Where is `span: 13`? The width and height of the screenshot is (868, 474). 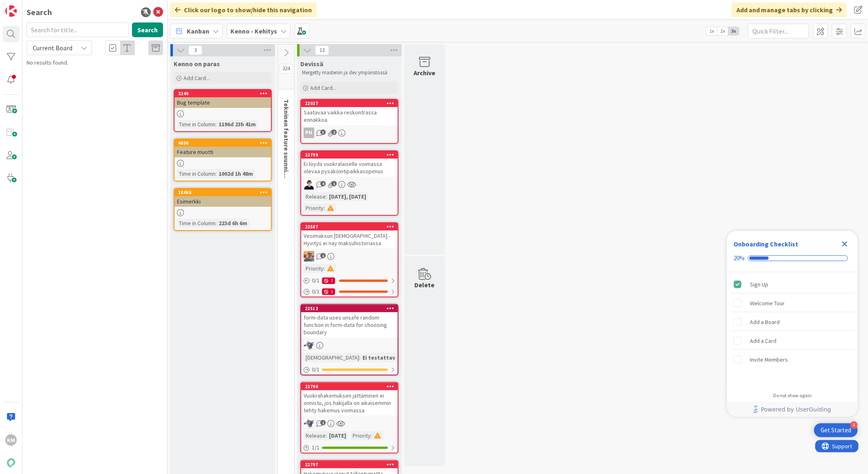 span: 13 is located at coordinates (322, 50).